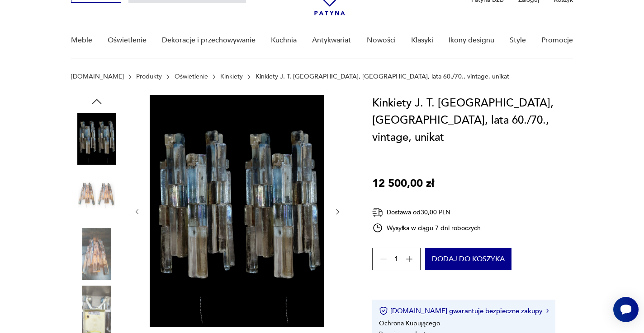  What do you see at coordinates (381, 40) in the screenshot?
I see `a: Nowości` at bounding box center [381, 40].